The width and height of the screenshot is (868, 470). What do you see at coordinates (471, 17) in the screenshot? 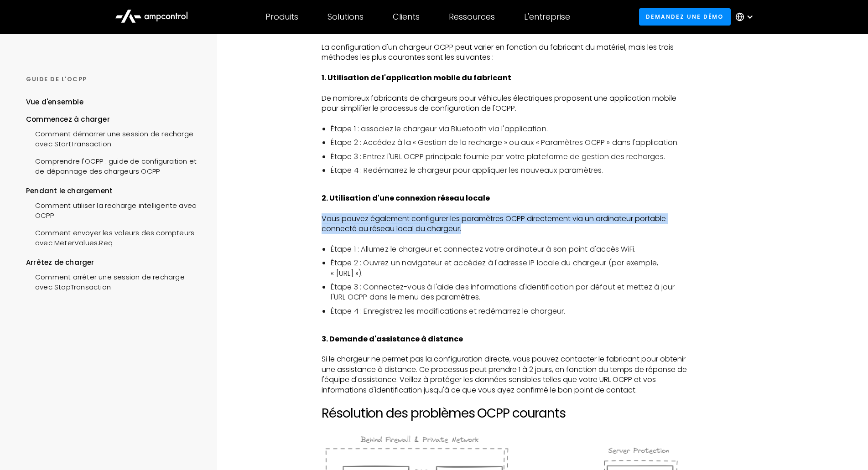
I see `div: Ressources` at bounding box center [471, 17].